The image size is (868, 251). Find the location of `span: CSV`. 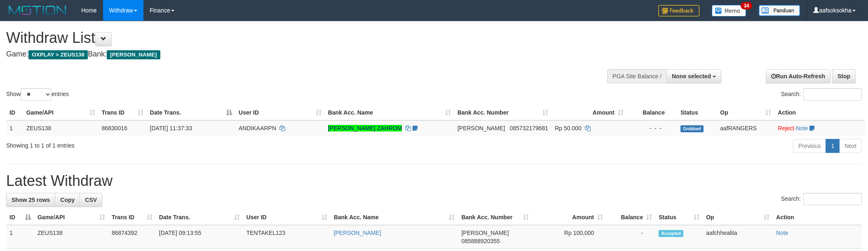

span: CSV is located at coordinates (91, 200).